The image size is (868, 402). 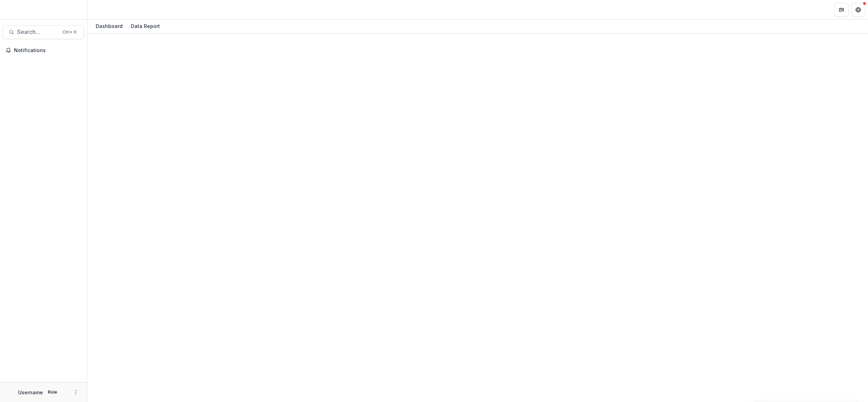 What do you see at coordinates (109, 26) in the screenshot?
I see `div: Dashboard` at bounding box center [109, 26].